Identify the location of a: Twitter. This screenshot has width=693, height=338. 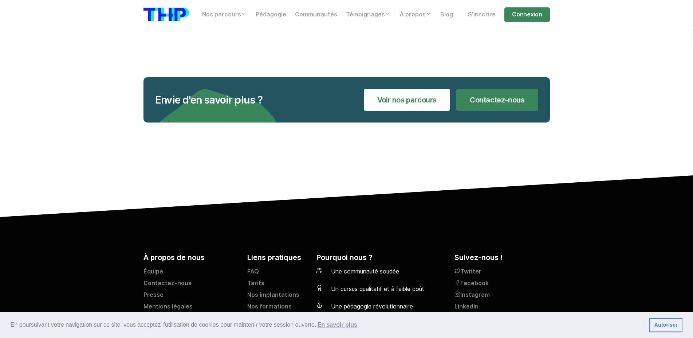
(502, 273).